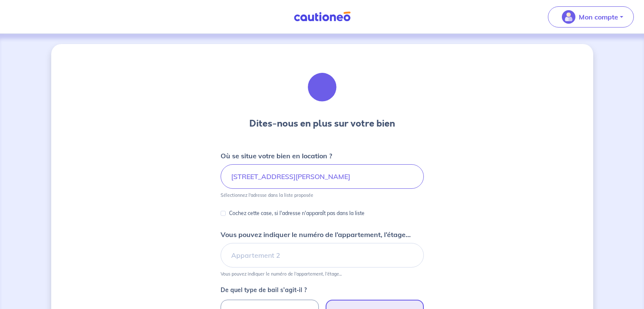 This screenshot has width=644, height=309. Describe the element at coordinates (267, 195) in the screenshot. I see `p: Sélectionnez l'adresse dans la liste proposée` at that location.